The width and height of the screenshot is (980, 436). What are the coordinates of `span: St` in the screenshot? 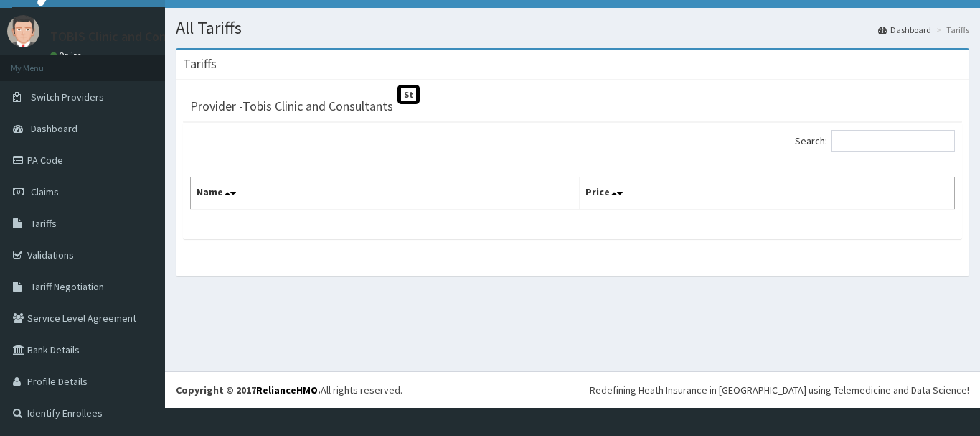 It's located at (409, 94).